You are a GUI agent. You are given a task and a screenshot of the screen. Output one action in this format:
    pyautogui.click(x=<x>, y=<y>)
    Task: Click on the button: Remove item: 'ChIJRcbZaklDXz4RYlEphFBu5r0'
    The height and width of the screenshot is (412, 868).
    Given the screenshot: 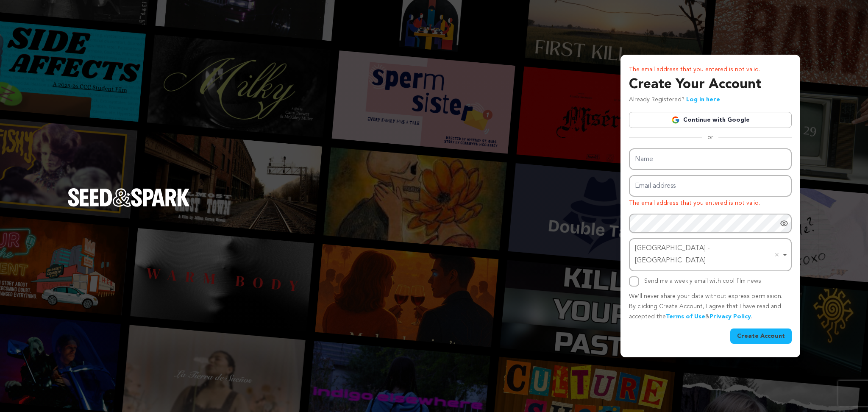 What is the action you would take?
    pyautogui.click(x=777, y=255)
    